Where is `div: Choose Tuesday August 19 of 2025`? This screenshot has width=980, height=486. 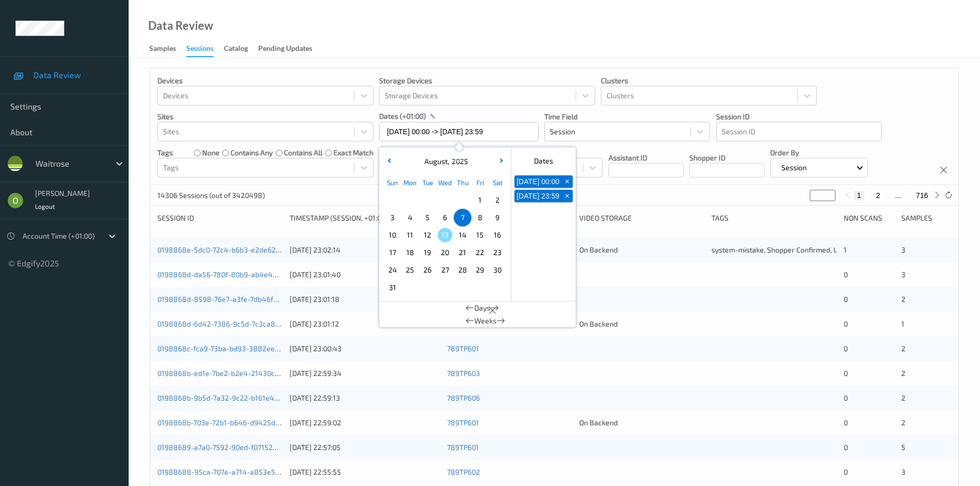
div: Choose Tuesday August 19 of 2025 is located at coordinates (428, 253).